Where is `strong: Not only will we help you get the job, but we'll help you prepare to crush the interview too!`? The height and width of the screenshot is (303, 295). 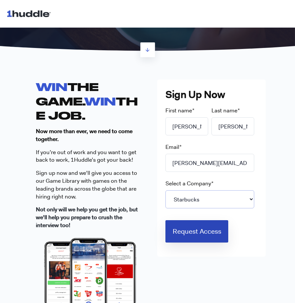 strong: Not only will we help you get the job, but we'll help you prepare to crush the interview too! is located at coordinates (87, 218).